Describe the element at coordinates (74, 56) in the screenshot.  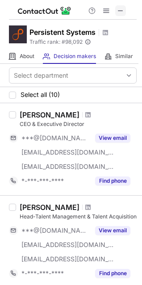
I see `span: Decision makers` at that location.